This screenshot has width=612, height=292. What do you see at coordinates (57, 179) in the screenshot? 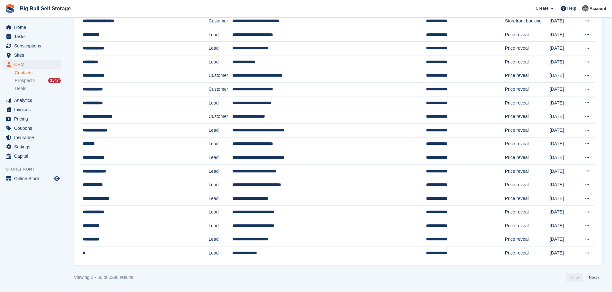
I see `a: Preview store` at bounding box center [57, 179].